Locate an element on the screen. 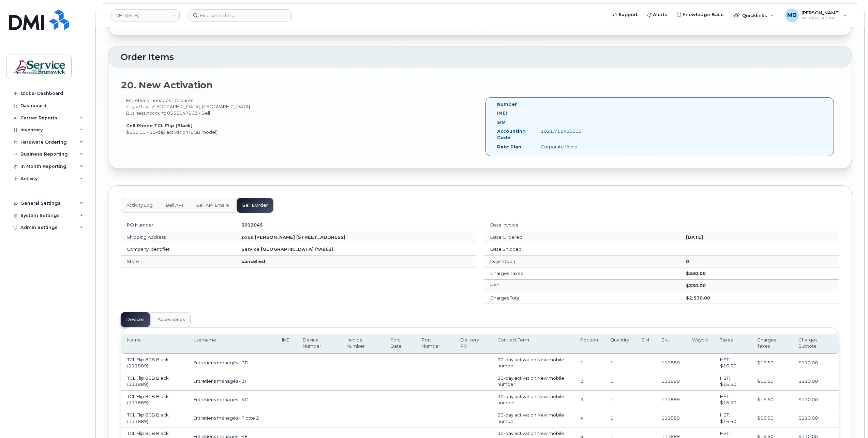  td: 4 is located at coordinates (589, 418).